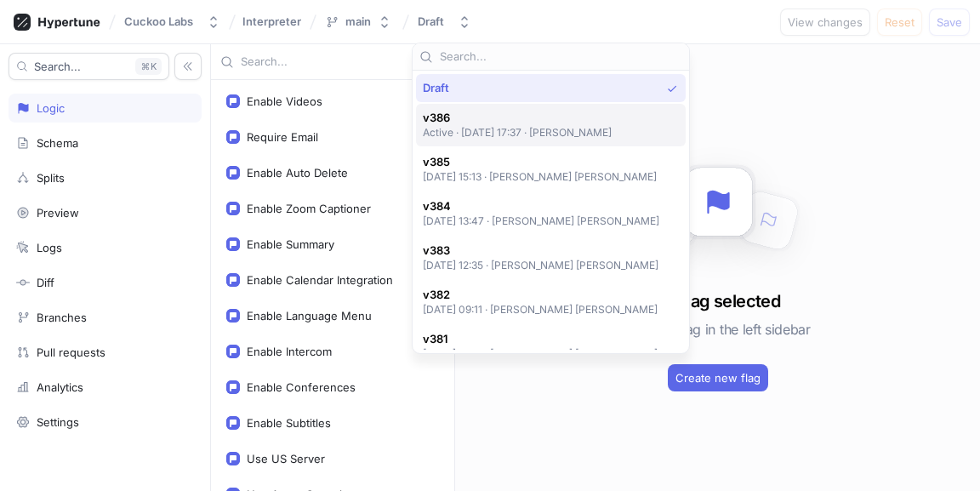  What do you see at coordinates (540, 294) in the screenshot?
I see `span: v382` at bounding box center [540, 294].